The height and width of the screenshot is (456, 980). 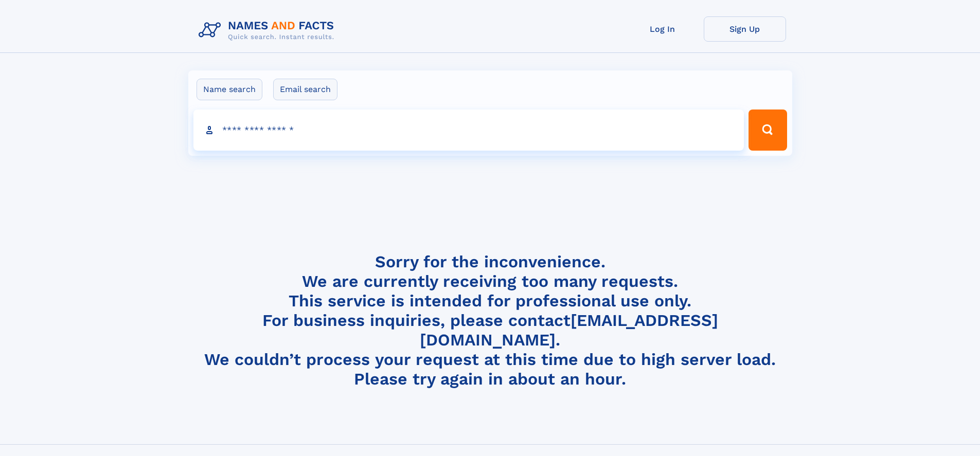 What do you see at coordinates (269, 30) in the screenshot?
I see `img: Logo Names and Facts` at bounding box center [269, 30].